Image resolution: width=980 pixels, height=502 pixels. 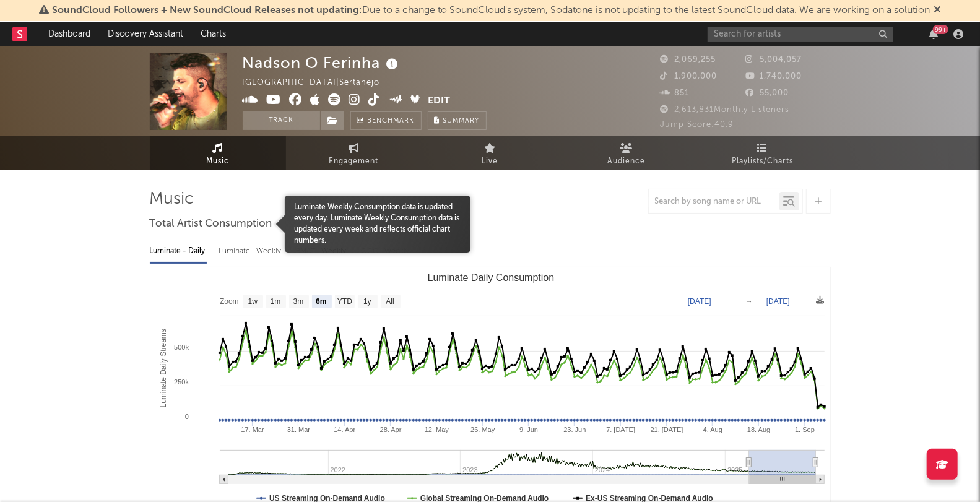 I want to click on text: 18. Aug, so click(x=758, y=430).